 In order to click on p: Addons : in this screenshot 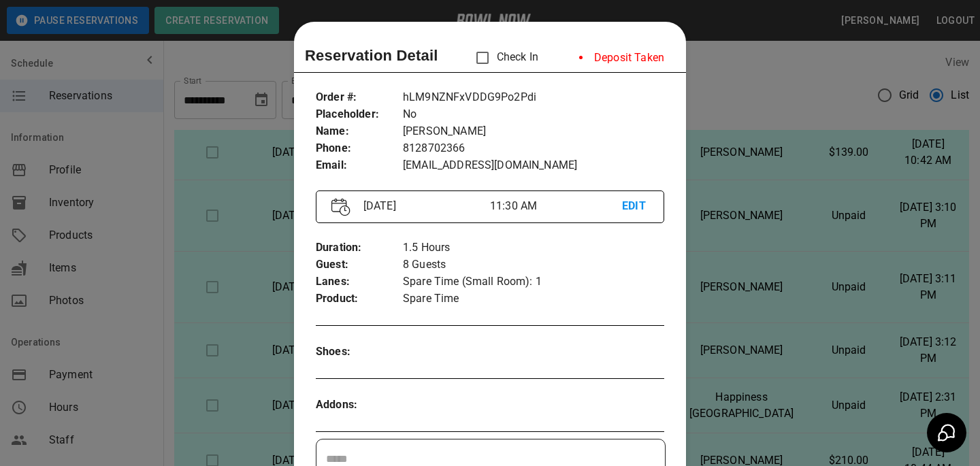, I will do `click(359, 405)`.